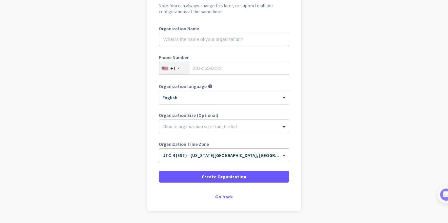 This screenshot has width=448, height=223. I want to click on label: Phone Number, so click(224, 57).